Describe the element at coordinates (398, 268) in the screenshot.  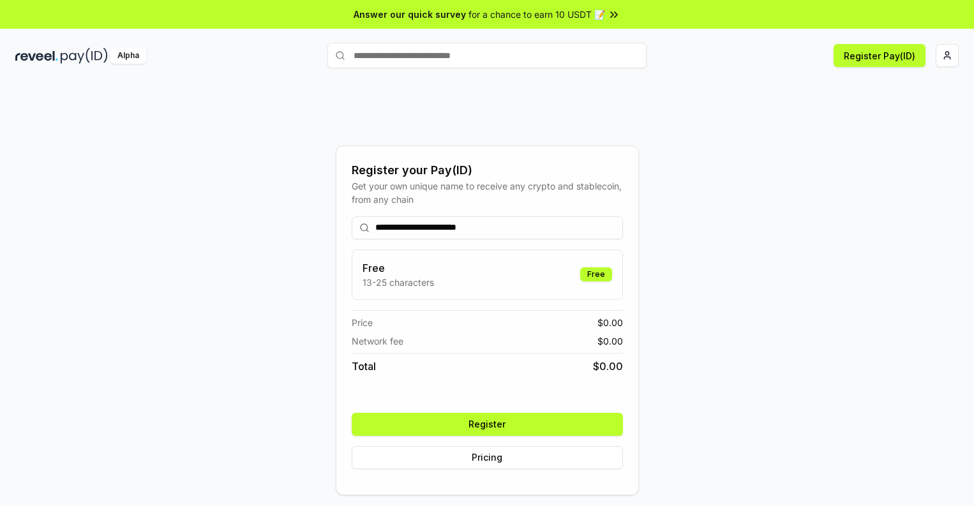
I see `h3: Free` at that location.